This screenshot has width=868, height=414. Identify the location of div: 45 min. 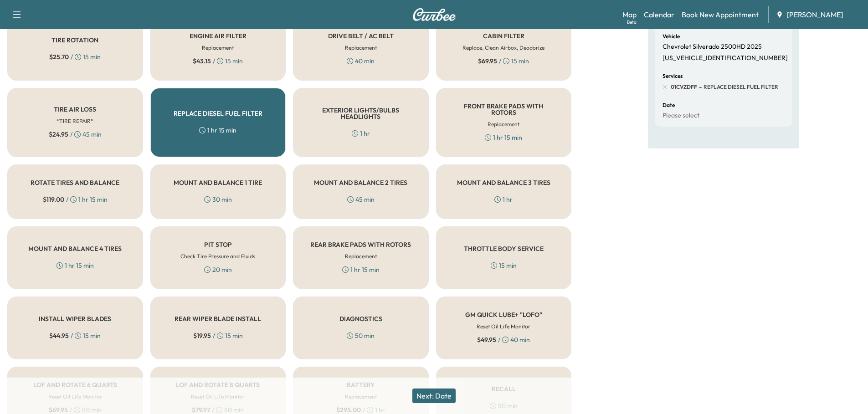
(361, 200).